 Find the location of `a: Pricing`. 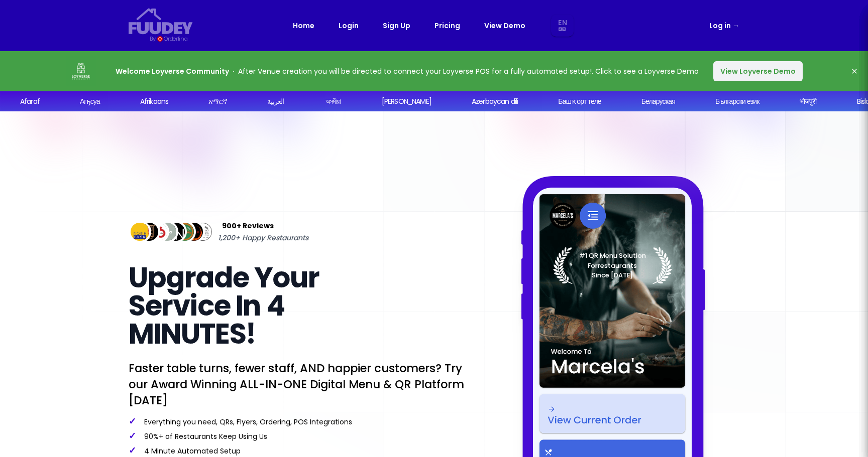

a: Pricing is located at coordinates (447, 26).